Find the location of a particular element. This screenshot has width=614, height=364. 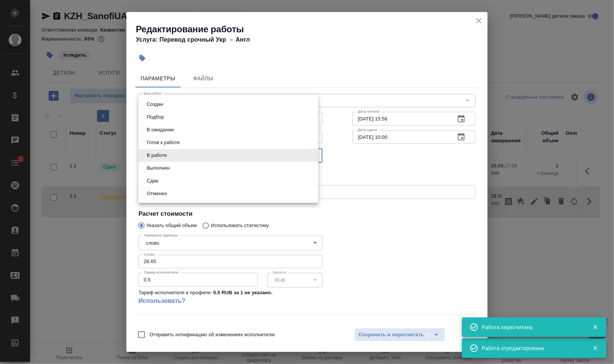

button: Отменен is located at coordinates (157, 194).